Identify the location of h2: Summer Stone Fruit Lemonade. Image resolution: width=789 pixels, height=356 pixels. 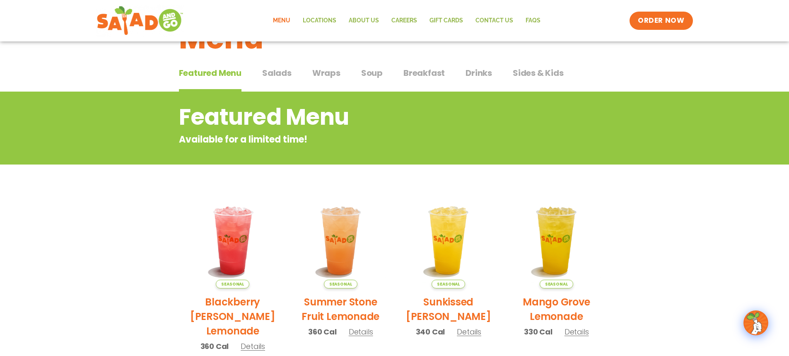
(341, 309).